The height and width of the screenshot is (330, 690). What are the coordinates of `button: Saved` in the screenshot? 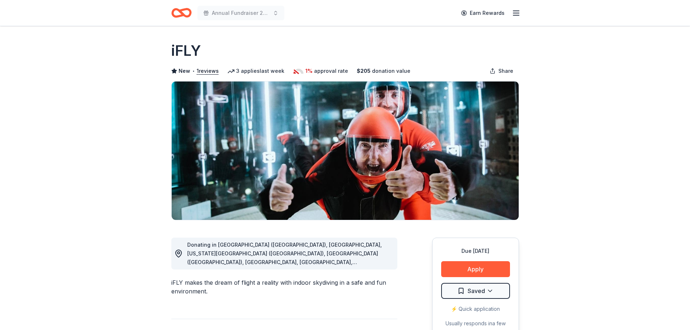 It's located at (475, 291).